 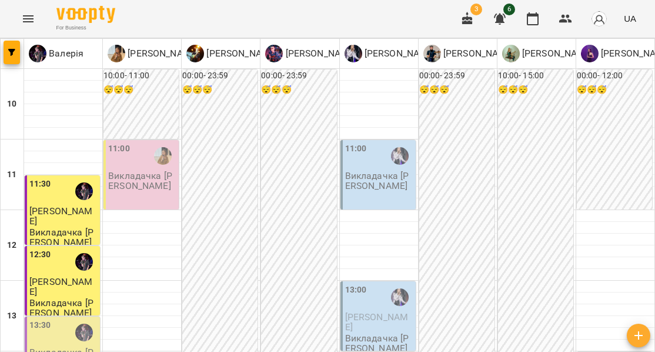 I want to click on h6: 12, so click(x=12, y=245).